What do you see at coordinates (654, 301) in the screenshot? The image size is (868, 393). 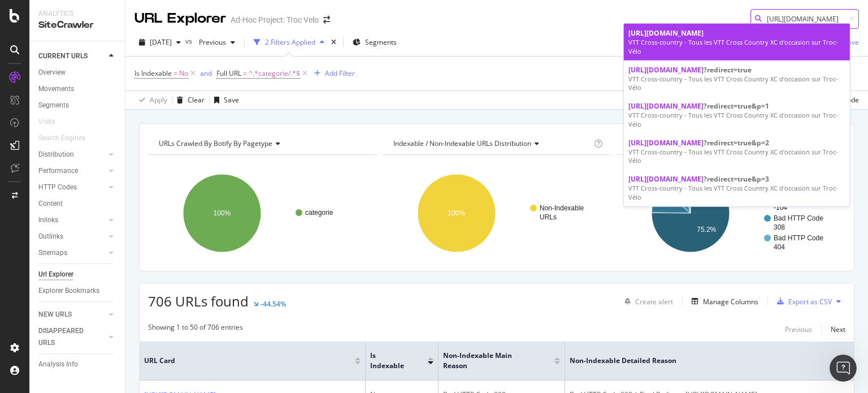 I see `div: Create alert` at bounding box center [654, 301].